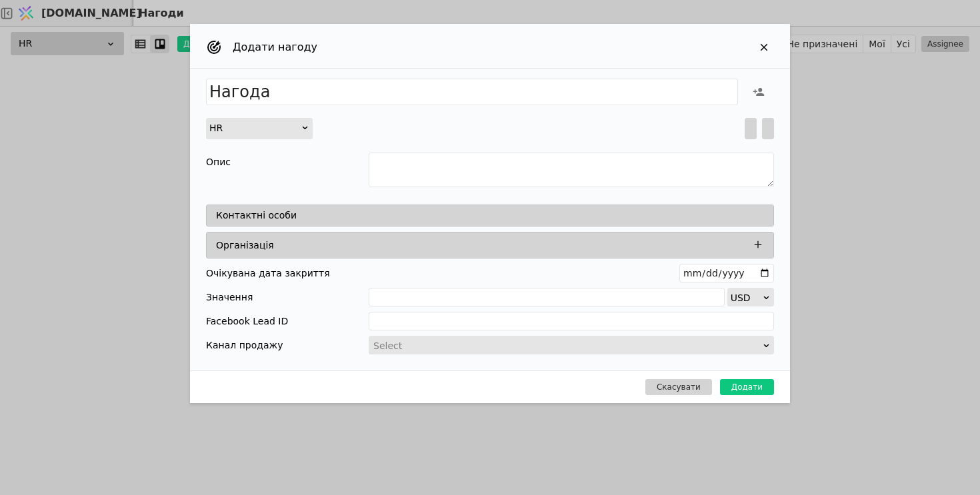 Image resolution: width=980 pixels, height=495 pixels. I want to click on button: Скасувати, so click(679, 387).